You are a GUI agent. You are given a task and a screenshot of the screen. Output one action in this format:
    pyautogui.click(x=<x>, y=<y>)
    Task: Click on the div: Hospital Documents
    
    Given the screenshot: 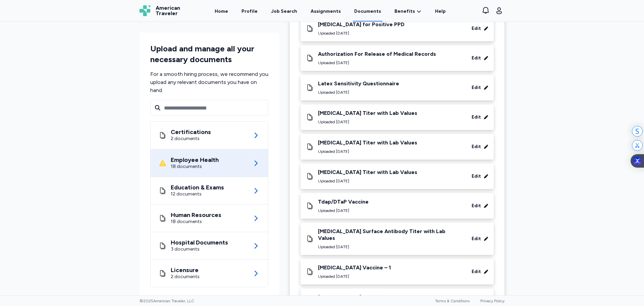 What is the action you would take?
    pyautogui.click(x=200, y=242)
    